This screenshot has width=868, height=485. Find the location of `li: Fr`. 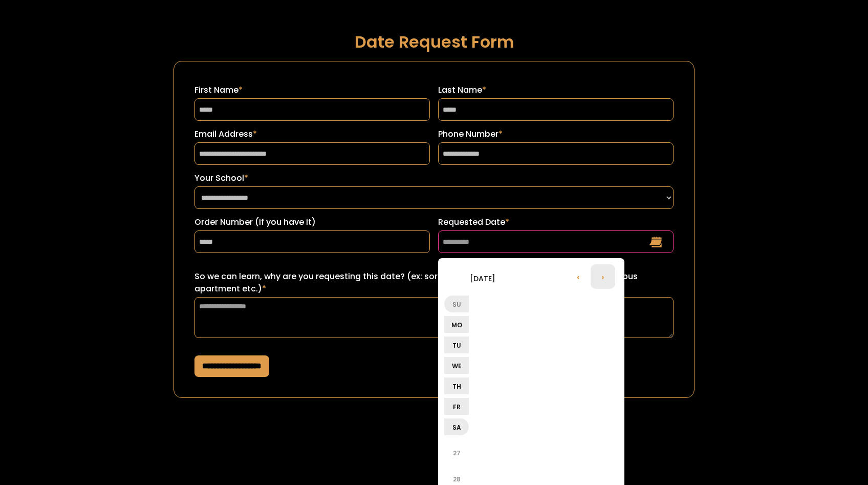

li: Fr is located at coordinates (457, 406).